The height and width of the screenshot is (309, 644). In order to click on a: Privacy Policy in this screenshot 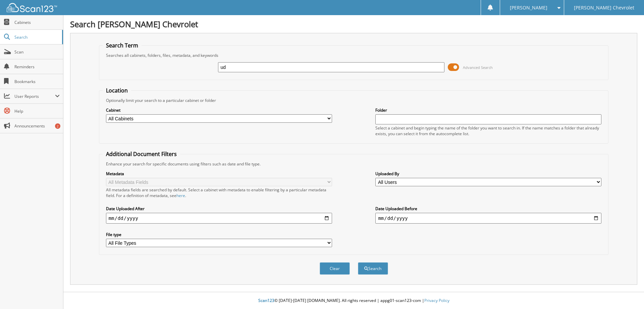, I will do `click(437, 300)`.